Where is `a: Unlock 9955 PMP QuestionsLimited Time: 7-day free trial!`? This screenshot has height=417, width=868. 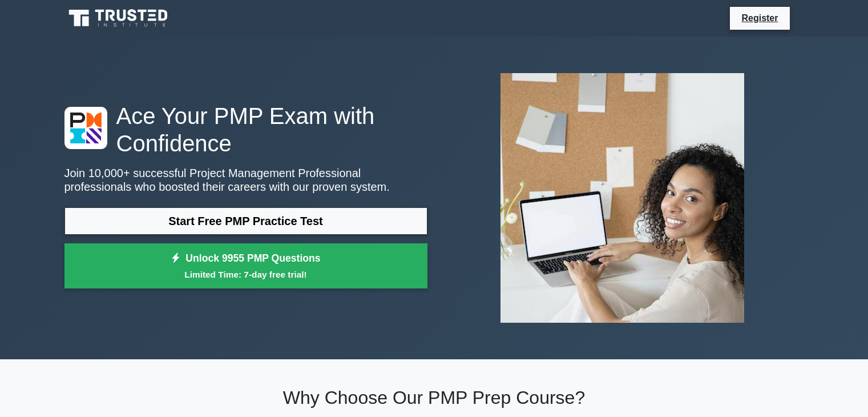 a: Unlock 9955 PMP QuestionsLimited Time: 7-day free trial! is located at coordinates (246, 266).